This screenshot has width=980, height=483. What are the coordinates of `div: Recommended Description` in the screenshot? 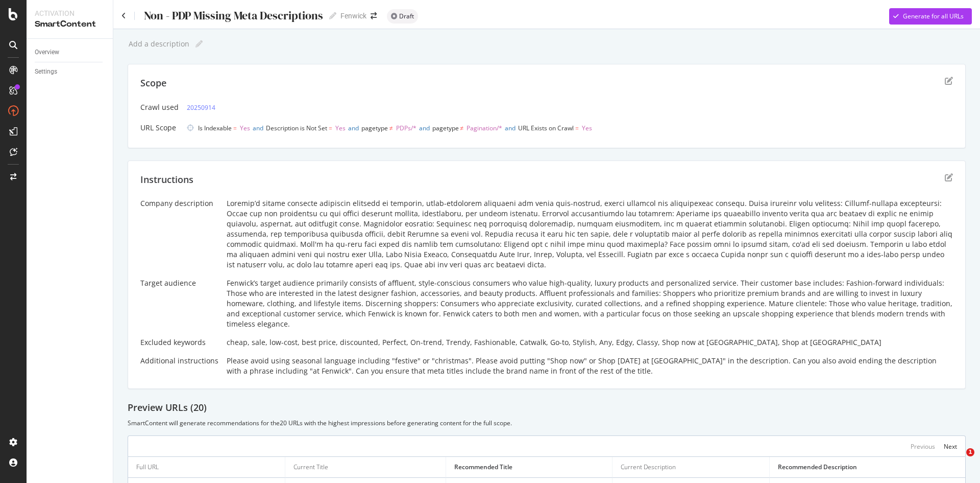 It's located at (817, 467).